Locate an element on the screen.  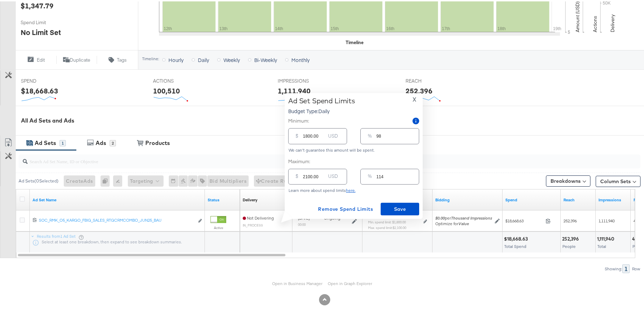
span: 4.41 is located at coordinates (637, 219).